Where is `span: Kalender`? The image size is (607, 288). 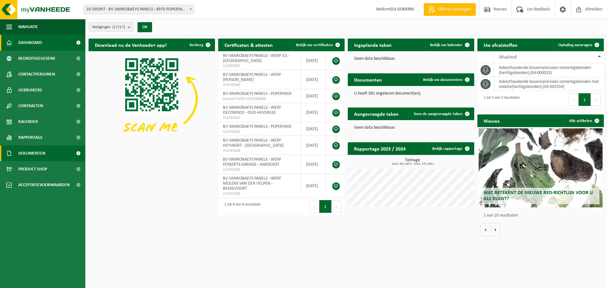 span: Kalender is located at coordinates (28, 122).